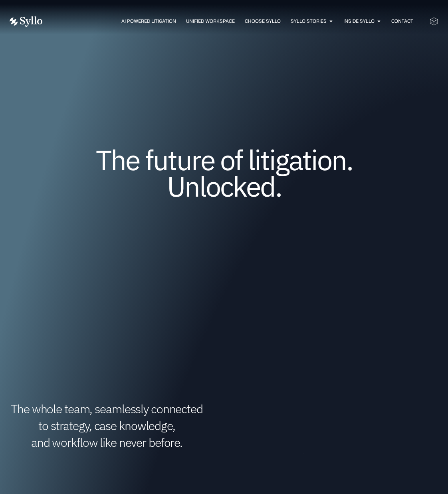 The width and height of the screenshot is (448, 494). Describe the element at coordinates (263, 21) in the screenshot. I see `span: Choose Syllo` at that location.